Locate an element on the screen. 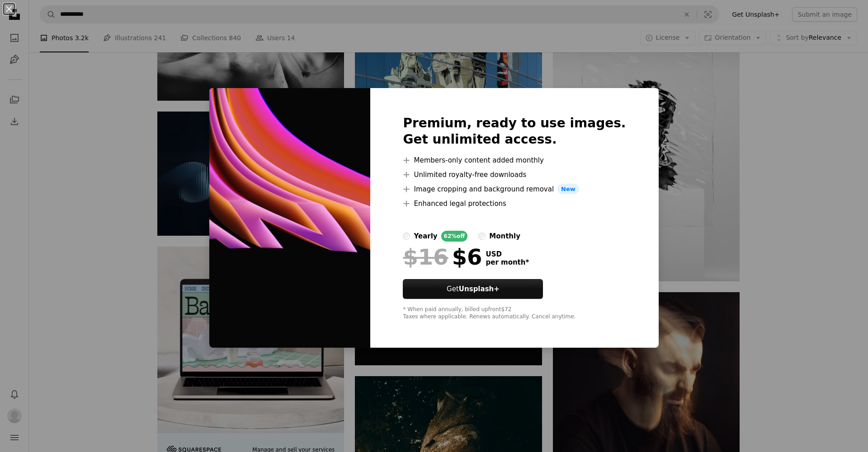  div: monthly is located at coordinates (505, 236).